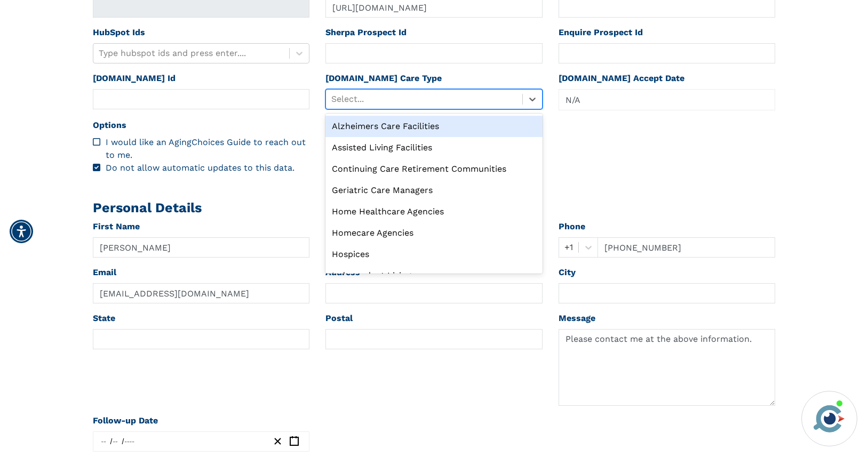 The image size is (868, 457). I want to click on div: Geriatric Care Managers, so click(433, 190).